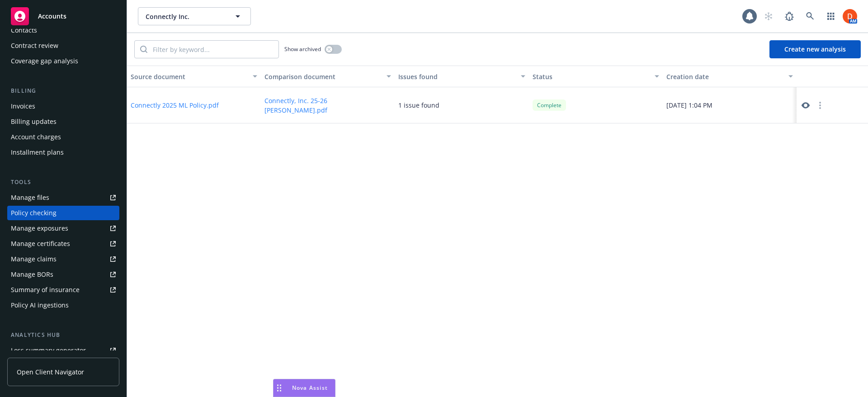  Describe the element at coordinates (32, 274) in the screenshot. I see `div: Manage BORs` at that location.